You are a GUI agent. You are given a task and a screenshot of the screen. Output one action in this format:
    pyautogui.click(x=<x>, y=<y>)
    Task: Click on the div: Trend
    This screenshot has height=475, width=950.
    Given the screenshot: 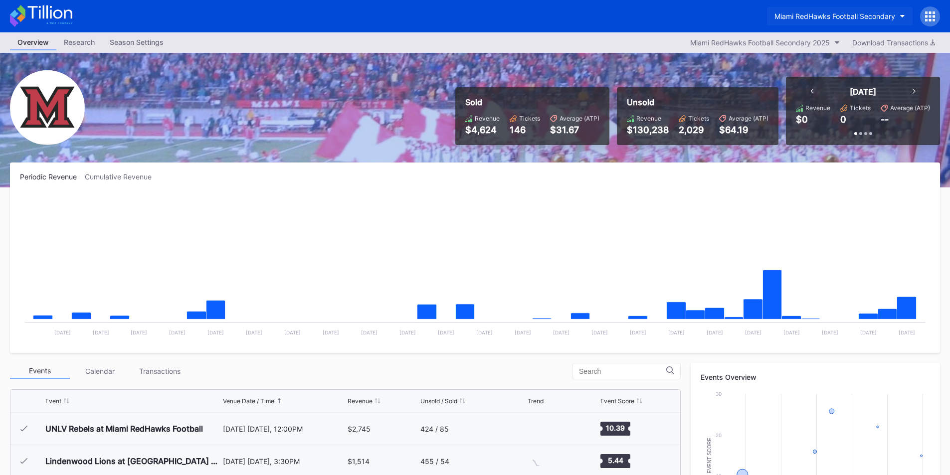 What is the action you would take?
    pyautogui.click(x=536, y=401)
    